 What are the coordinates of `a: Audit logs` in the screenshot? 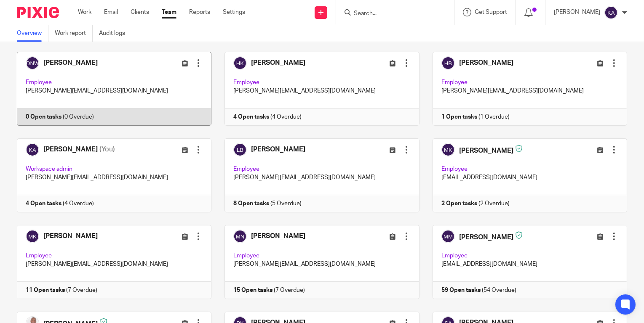 It's located at (115, 33).